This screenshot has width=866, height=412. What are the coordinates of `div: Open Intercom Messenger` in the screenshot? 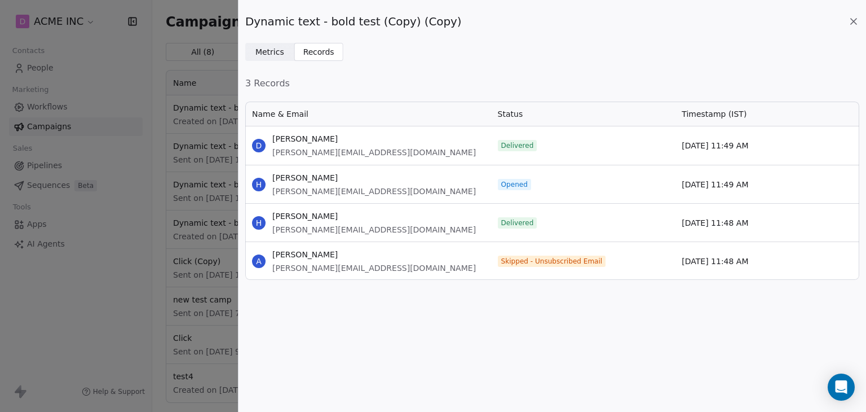 It's located at (842, 387).